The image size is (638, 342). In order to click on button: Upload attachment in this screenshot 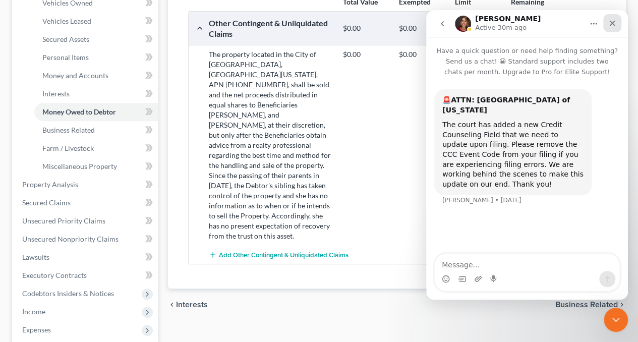, I will do `click(52, 269)`.